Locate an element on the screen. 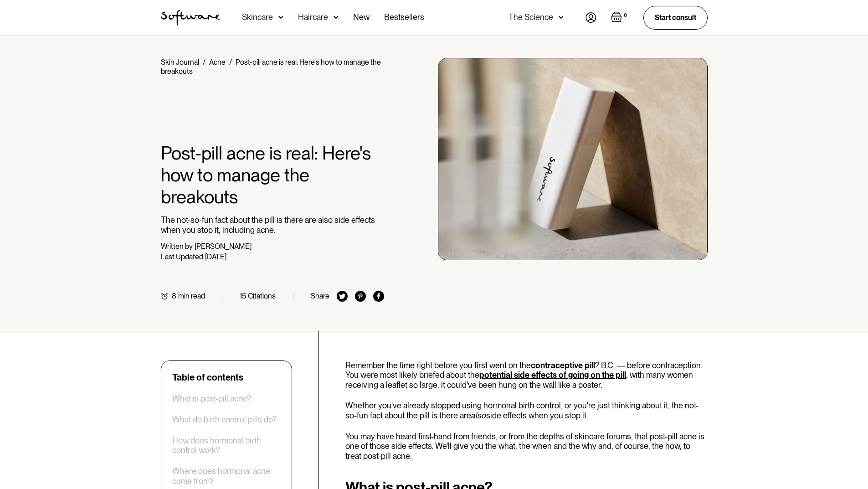 This screenshot has width=868, height=489. h1: Post-pill acne is real: Here's how to manage the breakouts is located at coordinates (273, 175).